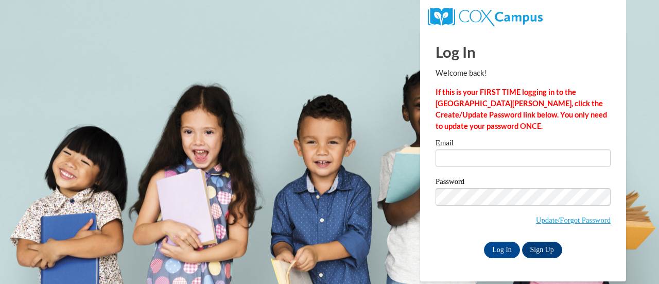 The image size is (659, 284). I want to click on img: COX Campus, so click(485, 17).